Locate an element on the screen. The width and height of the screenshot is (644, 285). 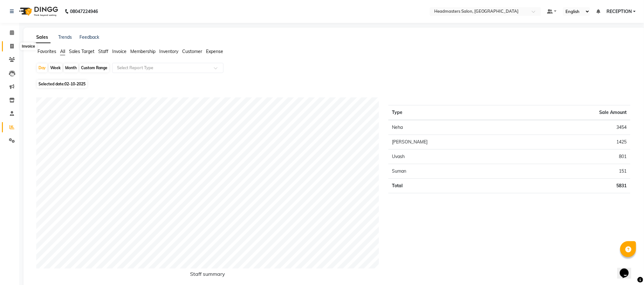
td: 151 is located at coordinates (577, 171).